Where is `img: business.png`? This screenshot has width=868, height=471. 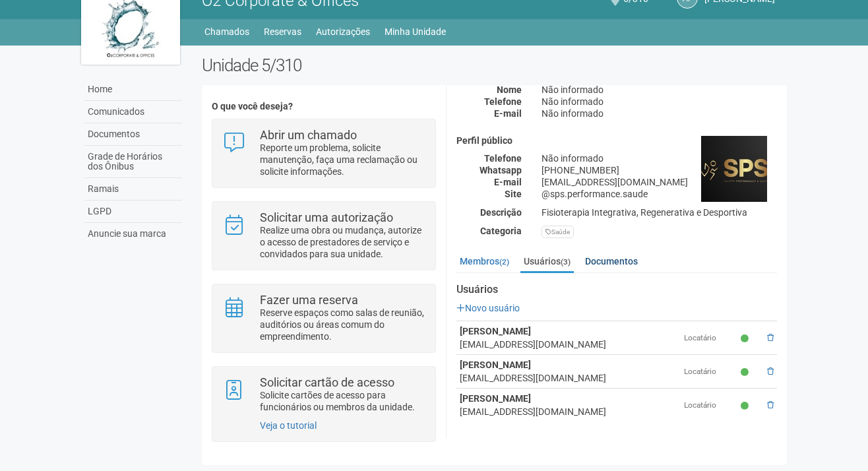
img: business.png is located at coordinates (735, 169).